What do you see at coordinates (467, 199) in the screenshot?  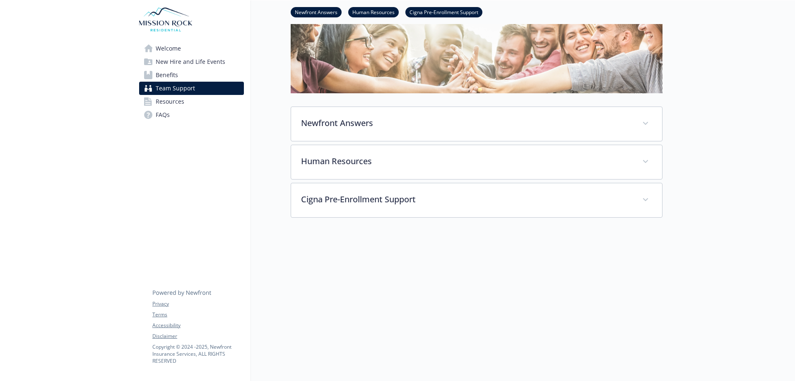 I see `p: Cigna Pre-Enrollment Support` at bounding box center [467, 199].